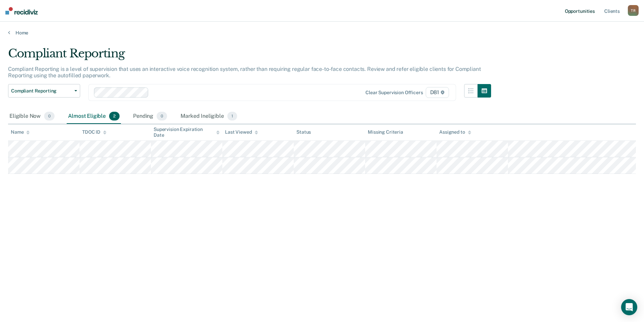 This screenshot has width=644, height=322. What do you see at coordinates (114, 116) in the screenshot?
I see `span: 2` at bounding box center [114, 116].